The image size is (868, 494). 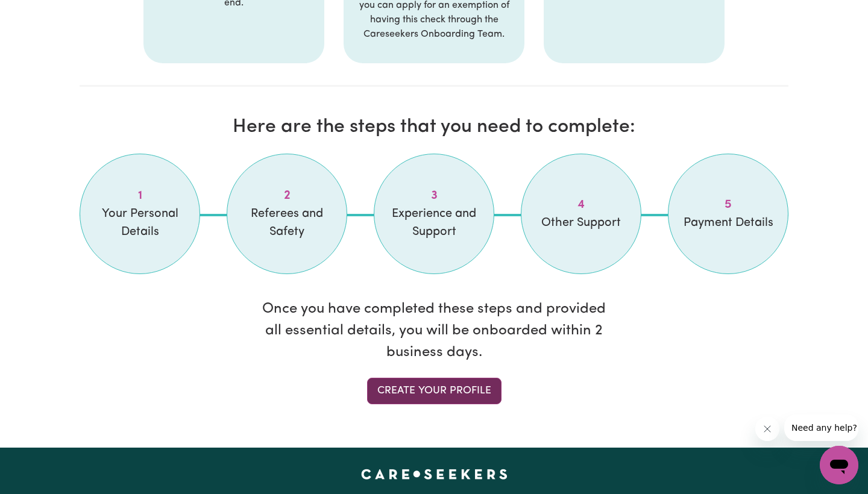 I want to click on h2: Here are the steps that you need to complete:, so click(x=434, y=127).